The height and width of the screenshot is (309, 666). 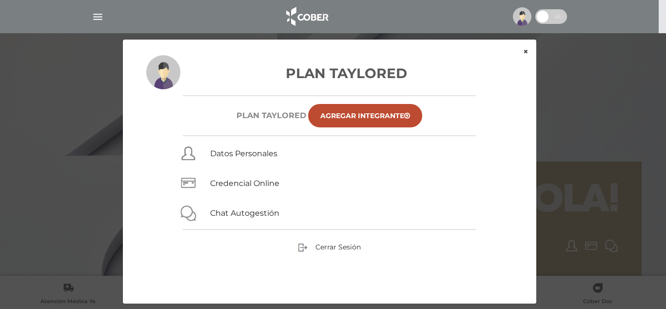 What do you see at coordinates (245, 213) in the screenshot?
I see `a: Chat Autogestión` at bounding box center [245, 213].